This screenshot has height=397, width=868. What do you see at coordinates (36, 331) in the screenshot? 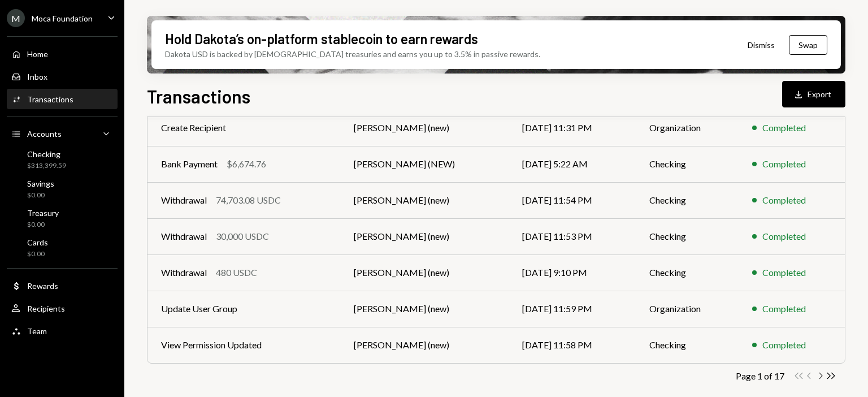
I see `div: Team` at bounding box center [36, 331].